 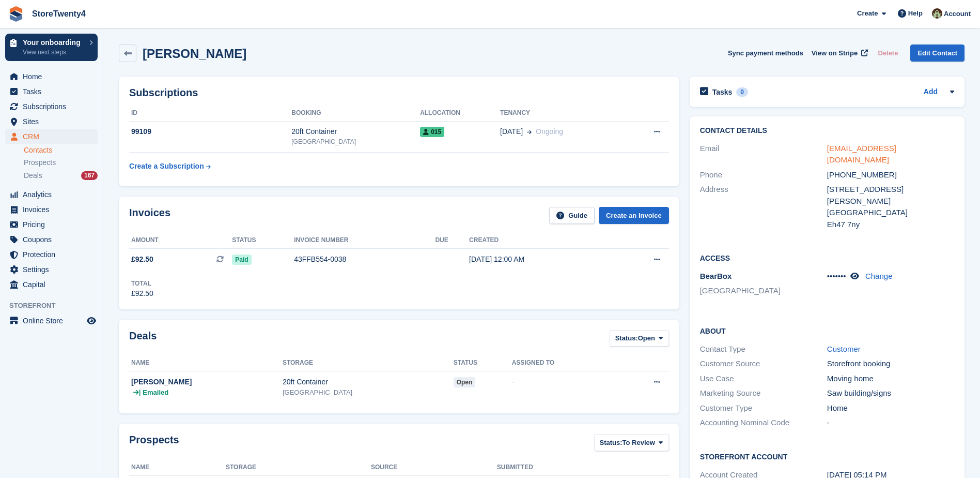 I want to click on span: Paid, so click(x=241, y=260).